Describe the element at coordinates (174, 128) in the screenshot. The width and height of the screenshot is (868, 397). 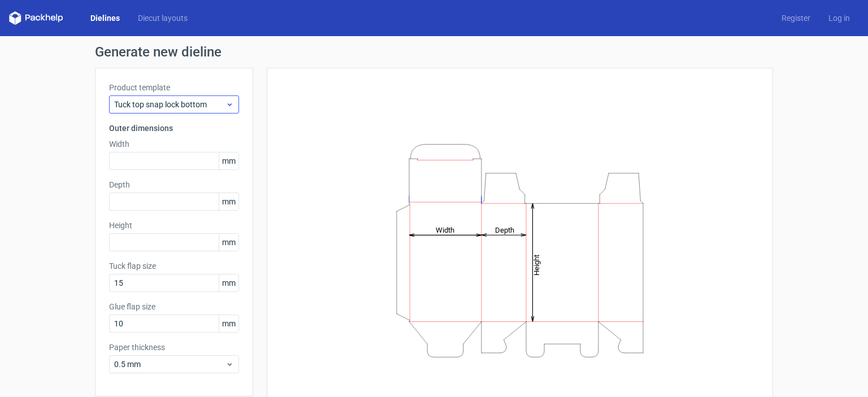
I see `h3: Outer dimensions` at that location.